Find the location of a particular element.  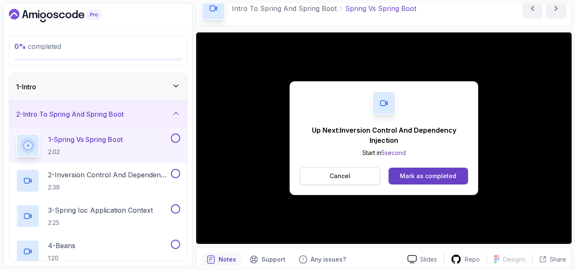

p: Any issues? is located at coordinates (328, 259).